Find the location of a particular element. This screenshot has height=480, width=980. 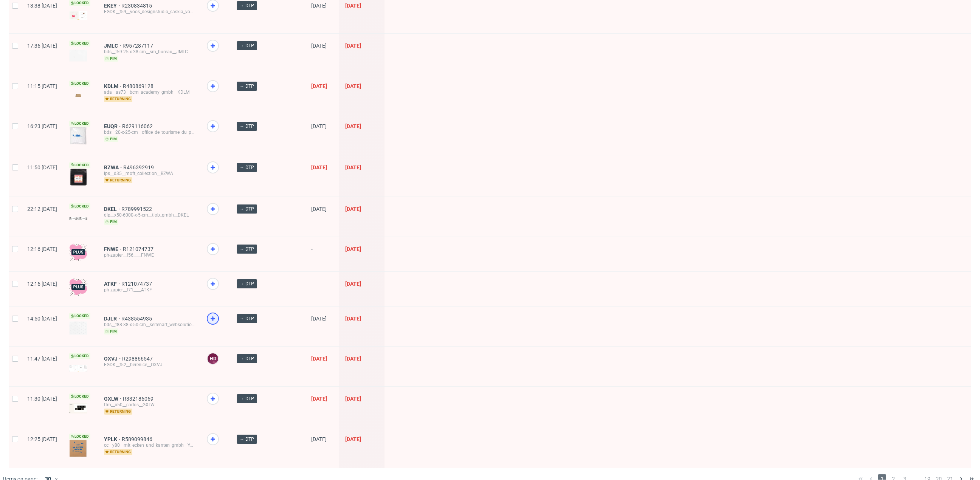

a: R332186069 is located at coordinates (138, 399).